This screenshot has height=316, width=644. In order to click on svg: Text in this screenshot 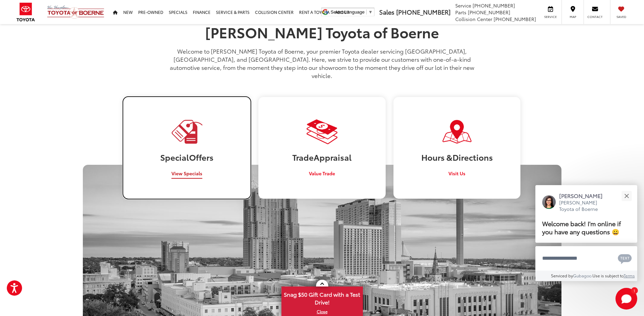, I will do `click(624, 259)`.